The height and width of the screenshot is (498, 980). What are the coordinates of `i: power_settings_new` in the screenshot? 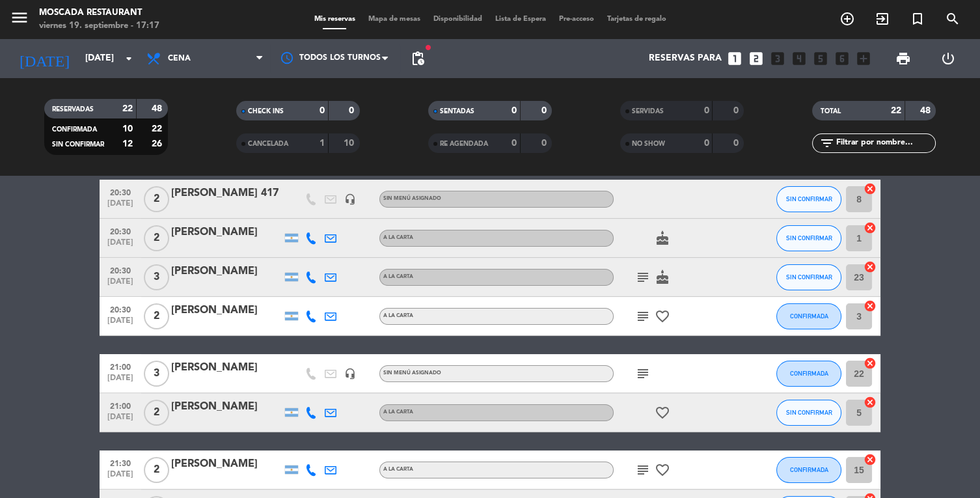 It's located at (948, 59).